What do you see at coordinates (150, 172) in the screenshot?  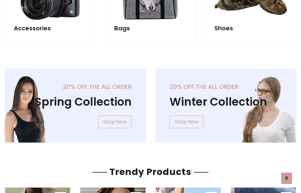 I see `span: Trendy Products` at bounding box center [150, 172].